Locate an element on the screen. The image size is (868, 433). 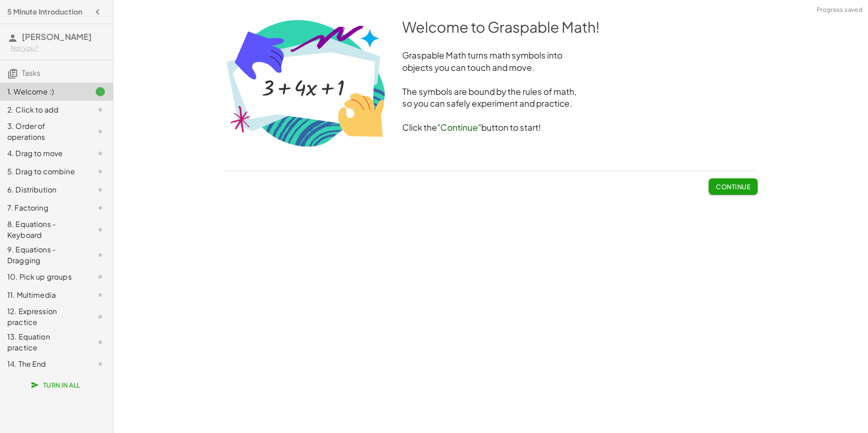
h3: Click the button to start! is located at coordinates (491, 127).